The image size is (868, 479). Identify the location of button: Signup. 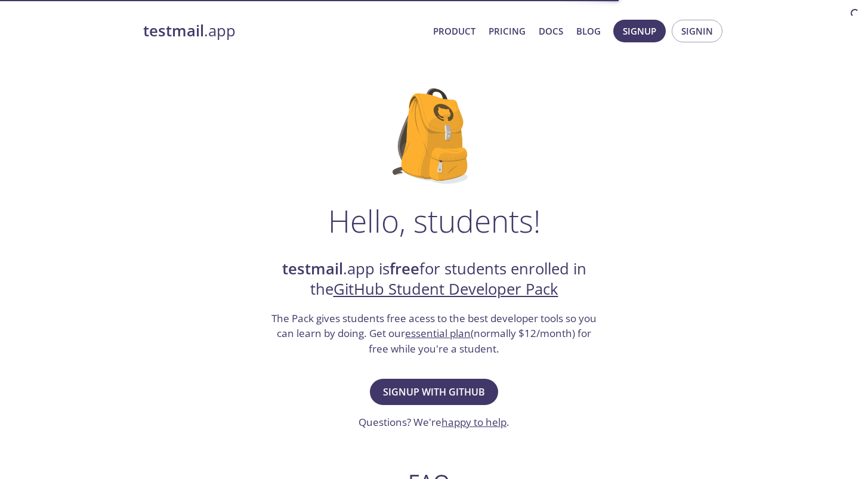
(639, 31).